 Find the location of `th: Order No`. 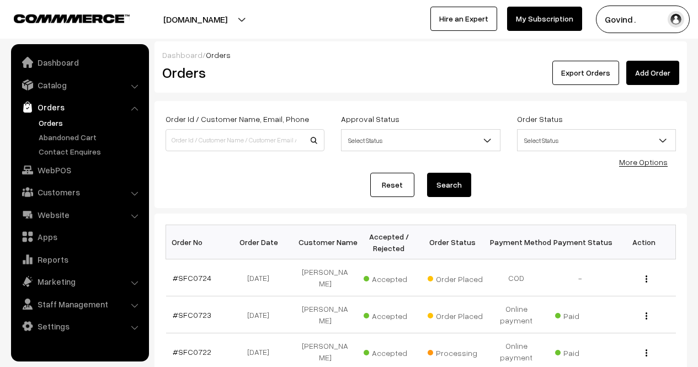

th: Order No is located at coordinates (198, 242).